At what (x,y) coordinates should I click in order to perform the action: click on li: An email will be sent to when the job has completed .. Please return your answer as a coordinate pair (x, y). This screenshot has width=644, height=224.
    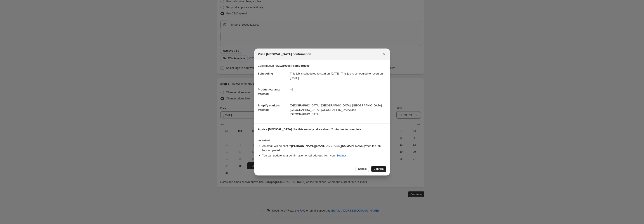
    Looking at the image, I should click on (324, 148).